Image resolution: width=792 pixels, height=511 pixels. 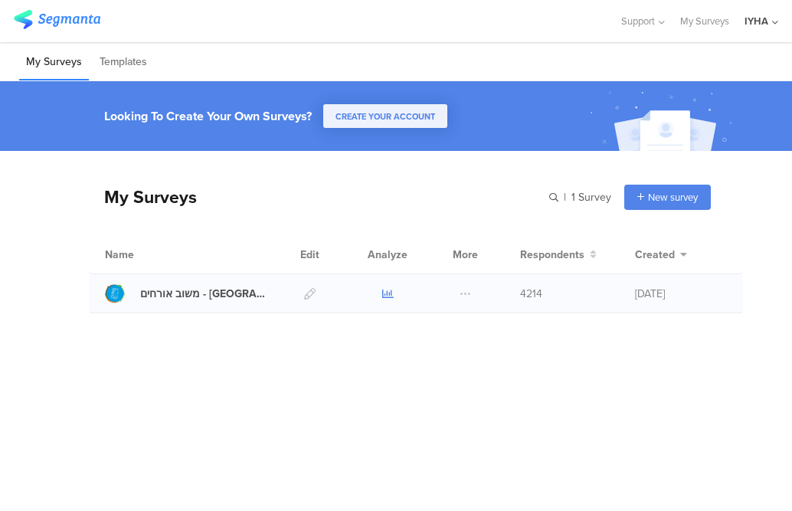 What do you see at coordinates (385, 116) in the screenshot?
I see `span: CREATE YOUR ACCOUNT` at bounding box center [385, 116].